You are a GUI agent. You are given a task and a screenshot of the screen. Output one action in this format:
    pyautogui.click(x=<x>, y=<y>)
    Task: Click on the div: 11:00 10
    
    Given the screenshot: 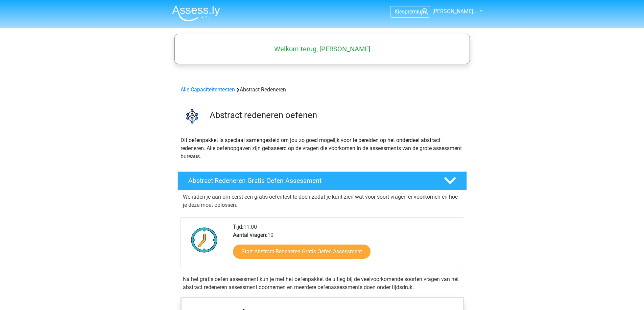 What is the action you would take?
    pyautogui.click(x=346, y=245)
    